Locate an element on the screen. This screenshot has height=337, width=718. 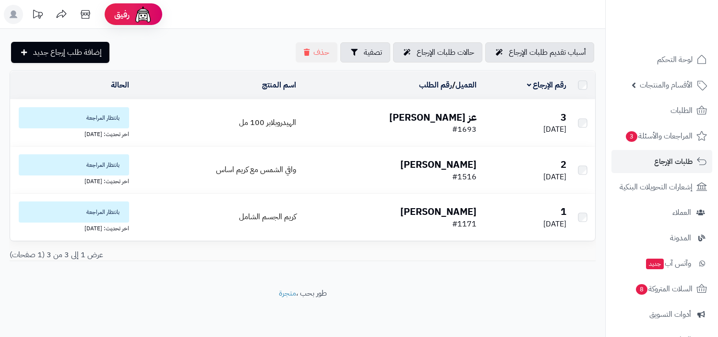
b: 3 is located at coordinates (564, 117).